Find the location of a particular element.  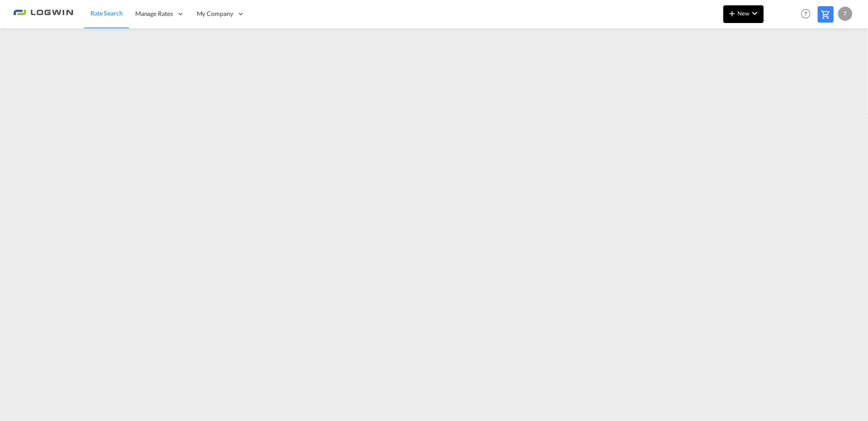

md-icon: icon-plus 400-fg is located at coordinates (733, 13).